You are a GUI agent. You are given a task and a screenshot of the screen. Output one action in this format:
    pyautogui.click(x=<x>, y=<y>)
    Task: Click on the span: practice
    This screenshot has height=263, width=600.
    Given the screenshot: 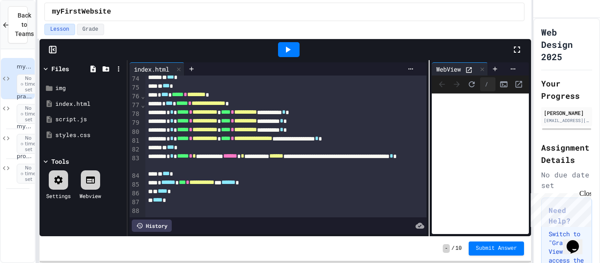 What is the action you would take?
    pyautogui.click(x=25, y=97)
    